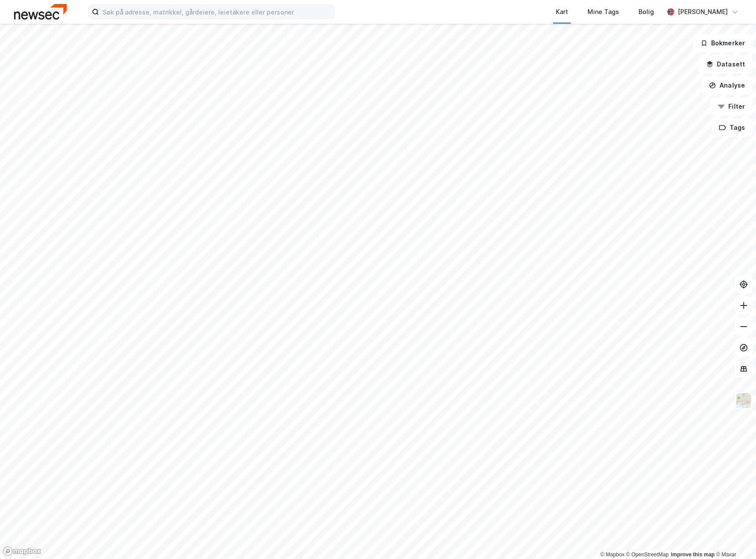  Describe the element at coordinates (693, 554) in the screenshot. I see `a: Improve this map` at that location.